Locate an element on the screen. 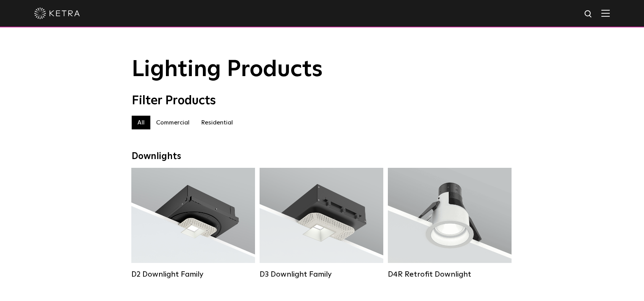  img: Hamburger%20Nav.svg is located at coordinates (605, 13).